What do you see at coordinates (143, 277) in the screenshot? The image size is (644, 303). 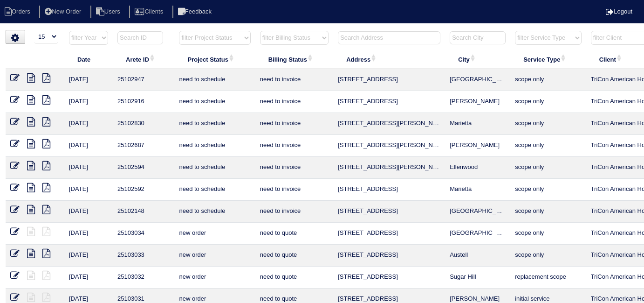 I see `td: 25103032` at bounding box center [143, 277].